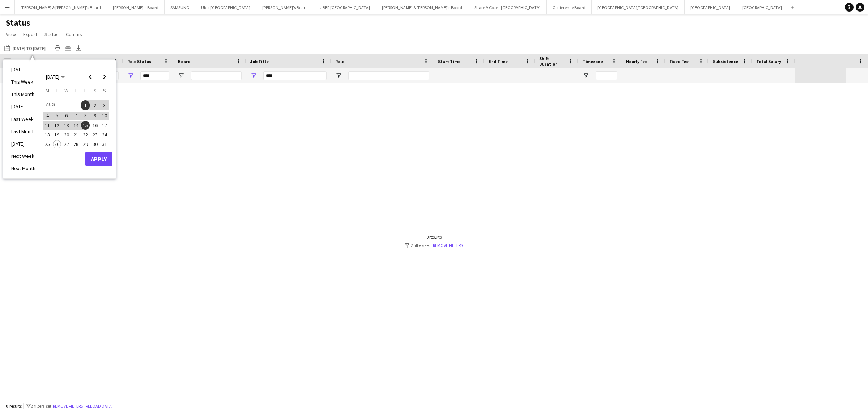  What do you see at coordinates (340, 61) in the screenshot?
I see `span: Role` at bounding box center [340, 61].